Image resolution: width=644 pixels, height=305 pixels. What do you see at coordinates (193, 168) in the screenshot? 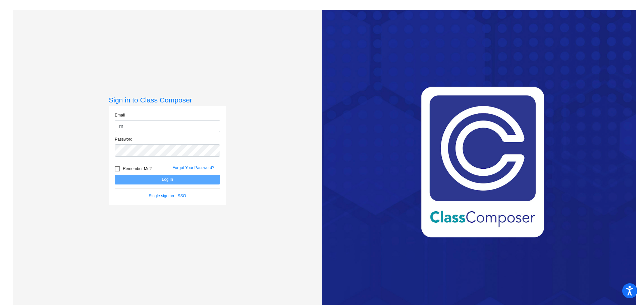
I see `a: Forgot Your Password?` at bounding box center [193, 168].